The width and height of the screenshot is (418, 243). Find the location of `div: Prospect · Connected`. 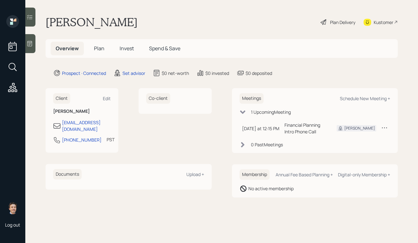

div: Prospect · Connected is located at coordinates (84, 73).